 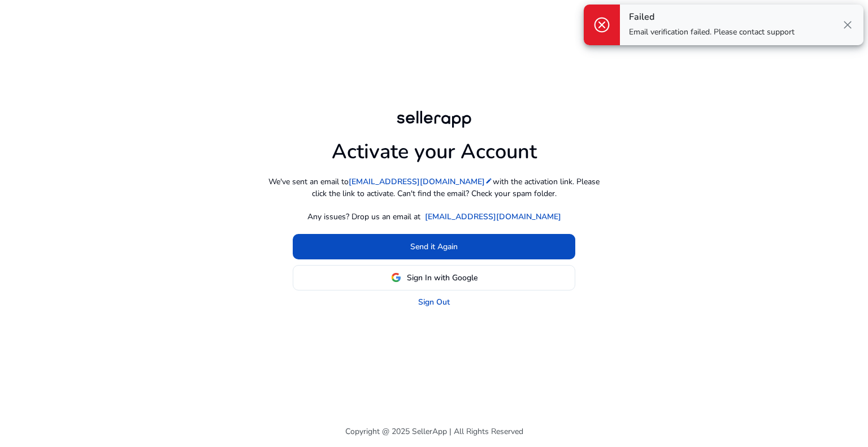 I want to click on span: cancel, so click(x=602, y=25).